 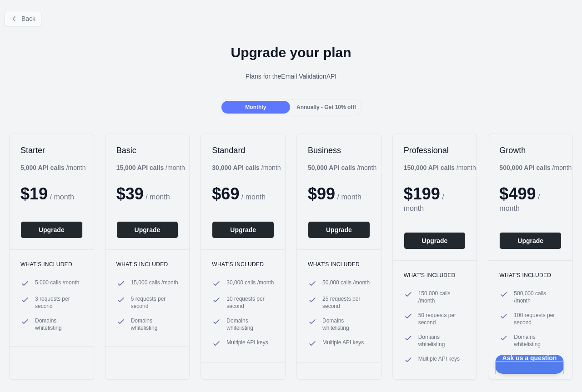 What do you see at coordinates (242, 151) in the screenshot?
I see `h2: Standard` at bounding box center [242, 151].